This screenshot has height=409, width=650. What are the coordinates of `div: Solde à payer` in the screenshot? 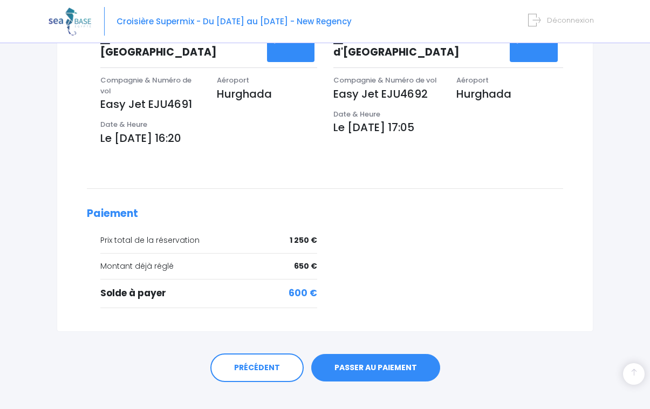 It's located at (209, 293).